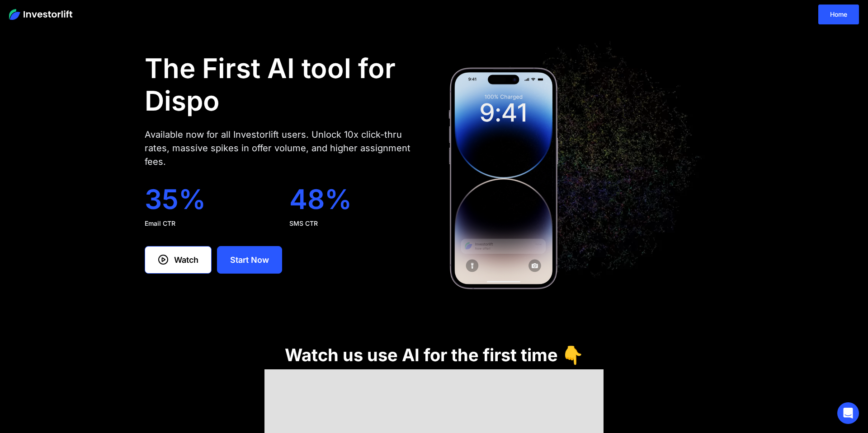 The width and height of the screenshot is (868, 433). Describe the element at coordinates (210, 224) in the screenshot. I see `div: Email CTR` at that location.